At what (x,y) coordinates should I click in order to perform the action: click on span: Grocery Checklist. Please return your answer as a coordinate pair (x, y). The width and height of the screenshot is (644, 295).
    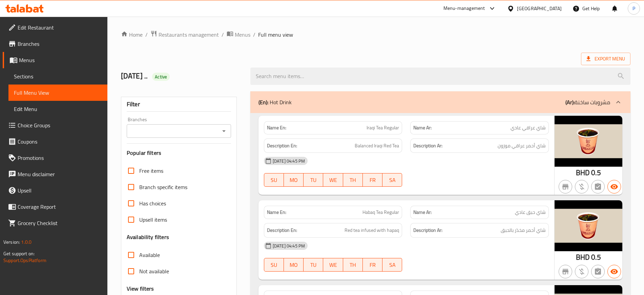
    Looking at the image, I should click on (60, 223).